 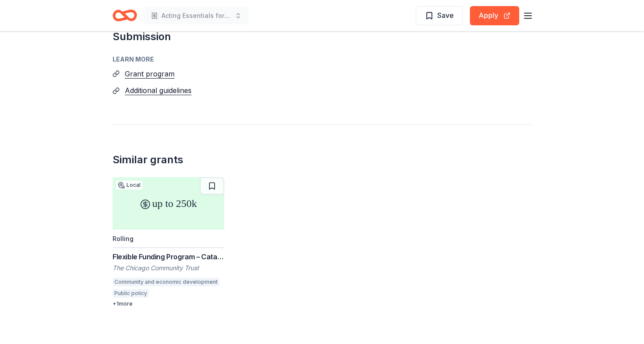 What do you see at coordinates (196, 15) in the screenshot?
I see `button: Acting Essentials for the Youth` at bounding box center [196, 15].